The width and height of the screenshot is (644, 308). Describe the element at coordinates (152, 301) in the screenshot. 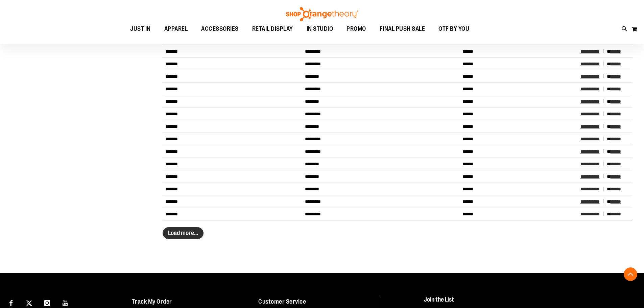

I see `a: Track My Order` at that location.